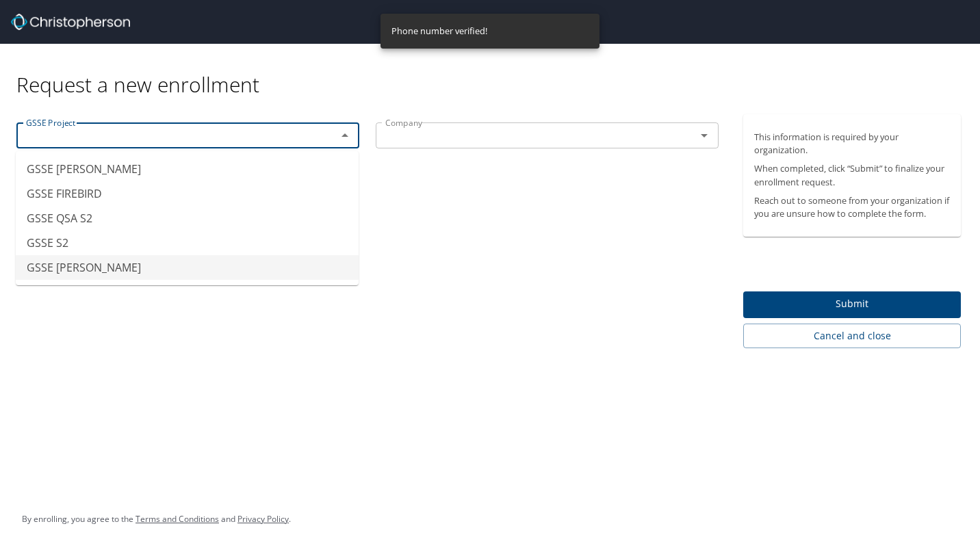  Describe the element at coordinates (852, 336) in the screenshot. I see `span: Cancel and close` at that location.